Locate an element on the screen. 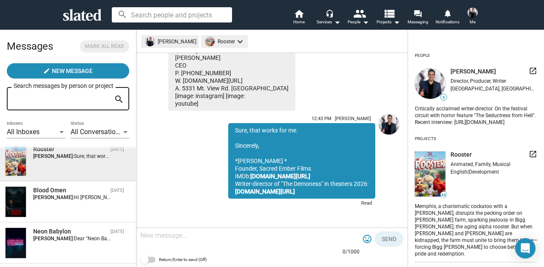 The width and height of the screenshot is (544, 267). span: Animated, Family, Musical is located at coordinates (480, 164).